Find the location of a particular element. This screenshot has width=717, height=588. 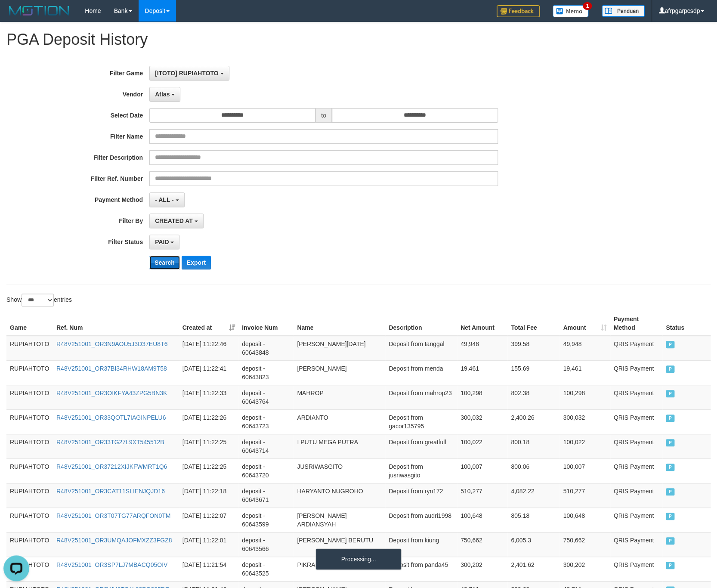

span: 1 is located at coordinates (587, 6).